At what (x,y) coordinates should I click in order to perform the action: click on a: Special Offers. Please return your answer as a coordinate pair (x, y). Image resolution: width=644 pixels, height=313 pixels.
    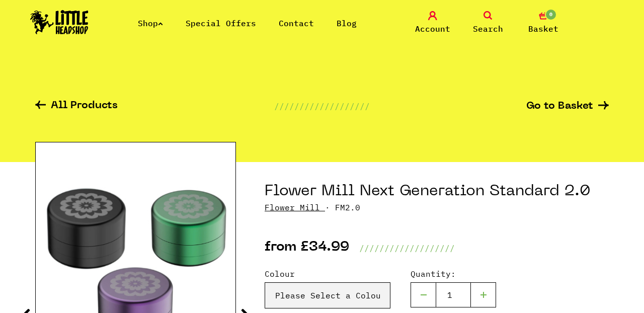
    Looking at the image, I should click on (221, 23).